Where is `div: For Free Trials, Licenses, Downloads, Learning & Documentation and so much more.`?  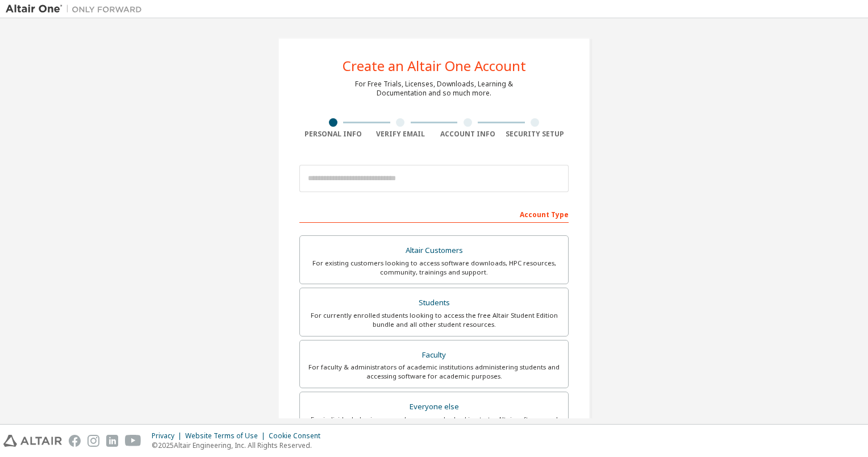
div: For Free Trials, Licenses, Downloads, Learning & Documentation and so much more. is located at coordinates (434, 89).